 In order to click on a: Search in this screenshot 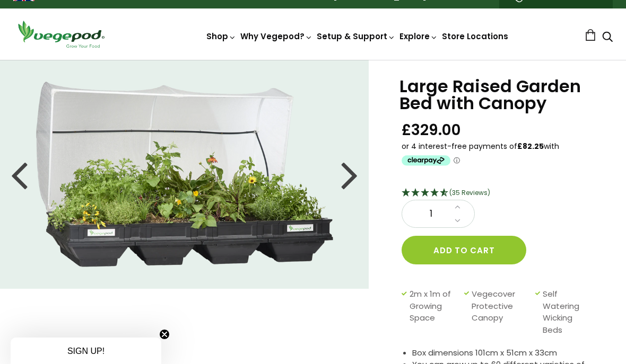, I will do `click(608, 38)`.